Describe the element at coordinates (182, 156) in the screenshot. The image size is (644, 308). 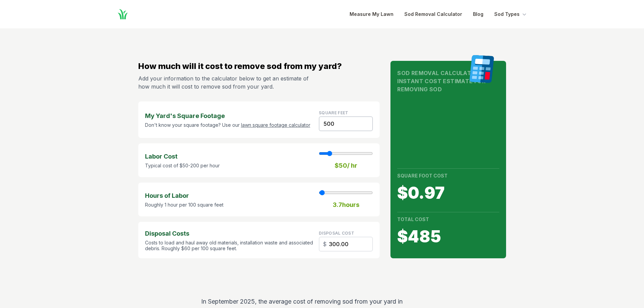
I see `strong: Labor Cost` at that location.